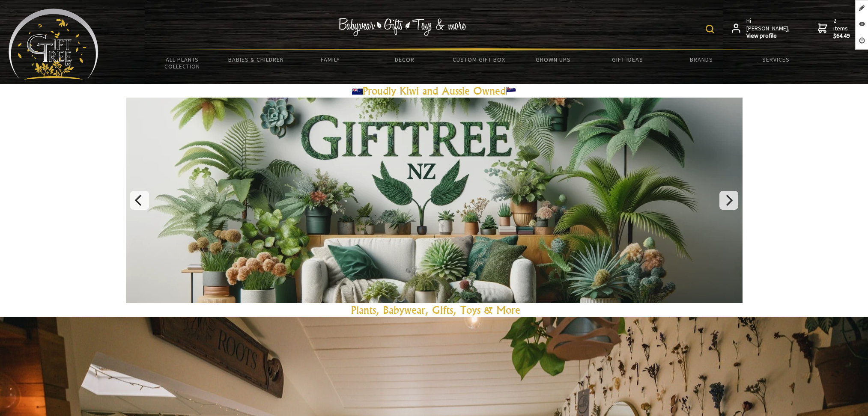  Describe the element at coordinates (841, 36) in the screenshot. I see `strong: $64.49` at that location.